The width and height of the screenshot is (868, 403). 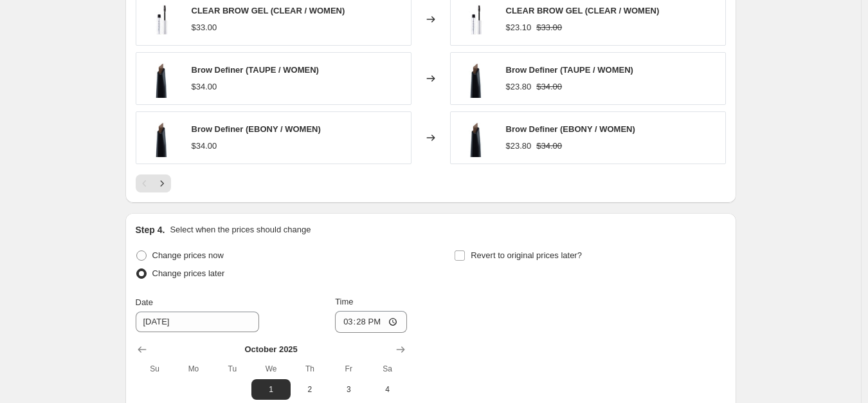 I want to click on th: Friday, so click(x=349, y=369).